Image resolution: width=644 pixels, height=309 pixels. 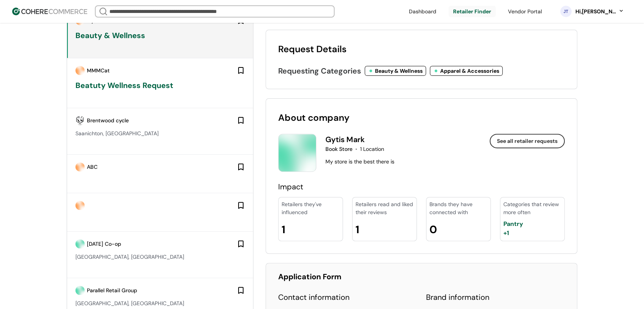 What do you see at coordinates (319, 71) in the screenshot?
I see `div: Requesting Categories` at bounding box center [319, 71].